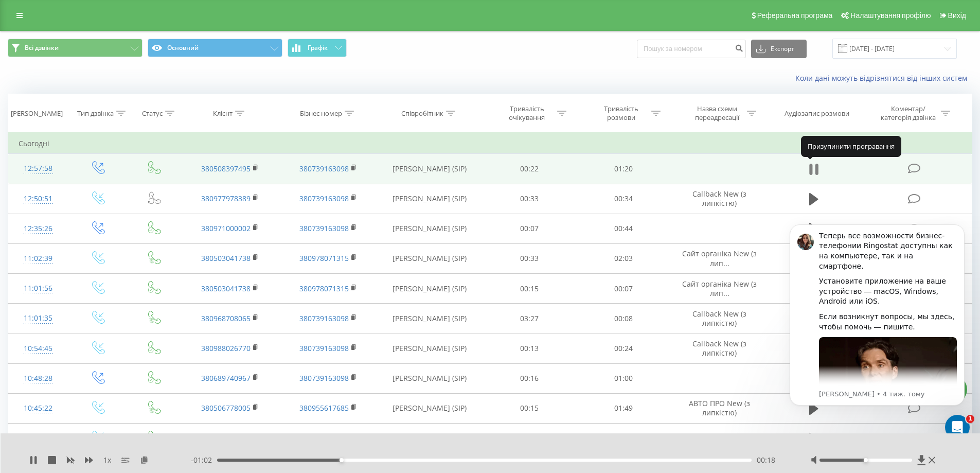 This screenshot has width=980, height=473. Describe the element at coordinates (621, 113) in the screenshot. I see `div: Тривалість розмови` at that location.